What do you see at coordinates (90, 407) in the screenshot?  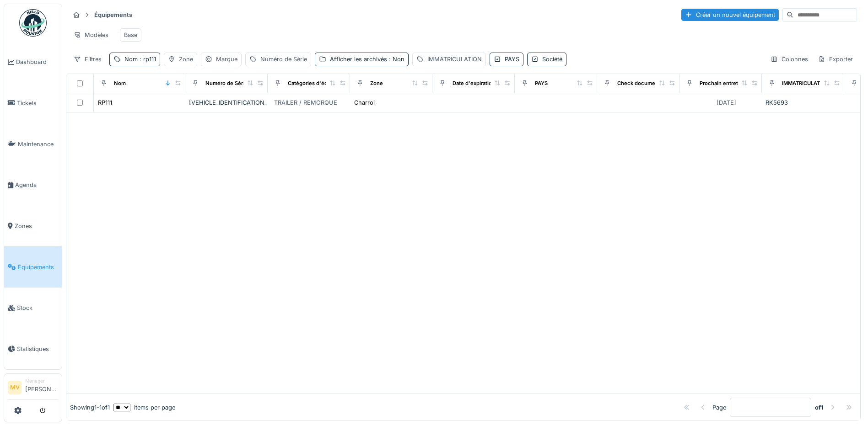 I see `div: Showing 1 - 1 of 1` at bounding box center [90, 407].